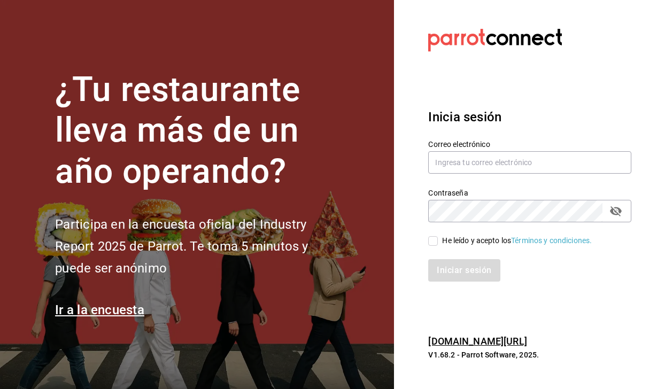  What do you see at coordinates (616, 211) in the screenshot?
I see `button: passwordField` at bounding box center [616, 211].